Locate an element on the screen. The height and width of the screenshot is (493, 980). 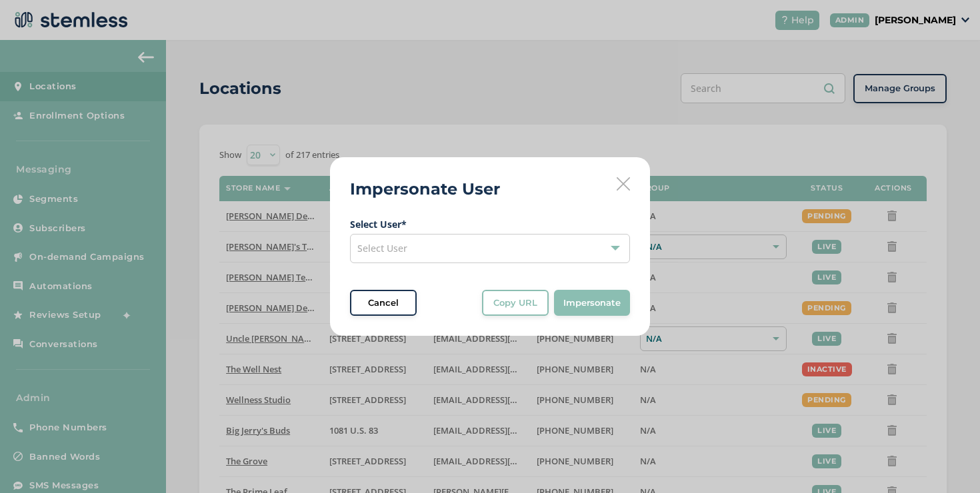
span: Select User is located at coordinates (382, 248).